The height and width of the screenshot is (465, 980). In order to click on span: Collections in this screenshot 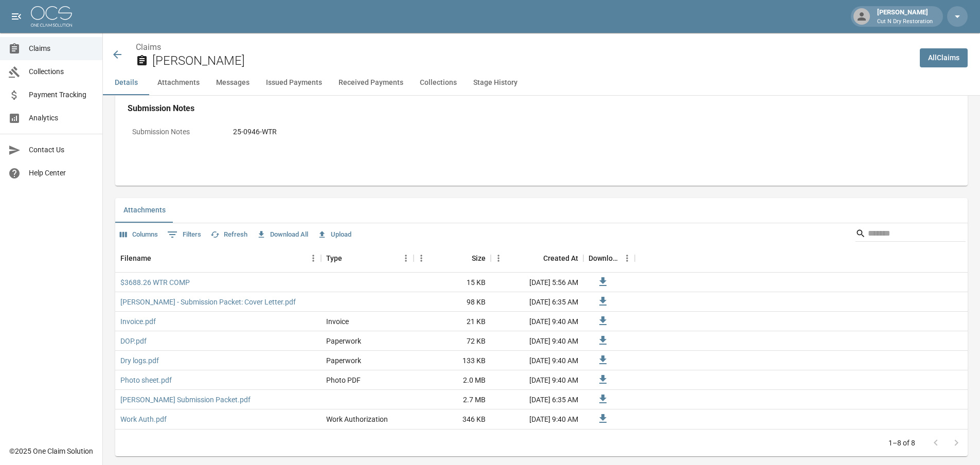, I will do `click(61, 71)`.